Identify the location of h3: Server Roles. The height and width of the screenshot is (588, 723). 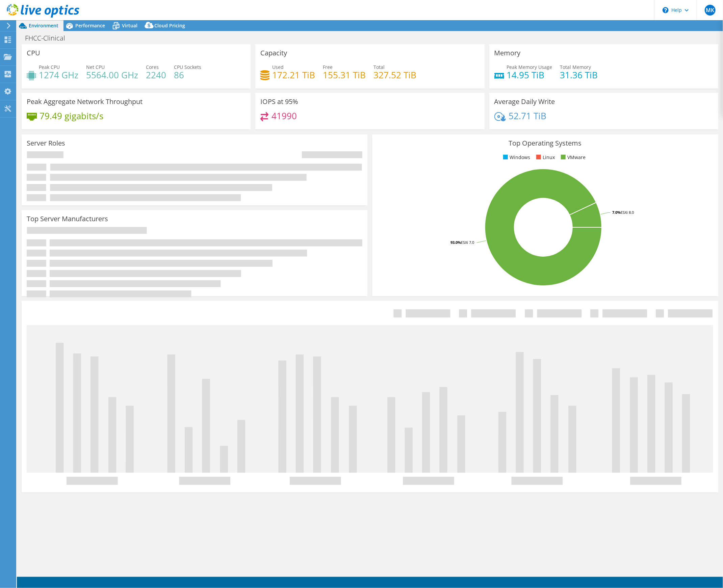
(46, 143).